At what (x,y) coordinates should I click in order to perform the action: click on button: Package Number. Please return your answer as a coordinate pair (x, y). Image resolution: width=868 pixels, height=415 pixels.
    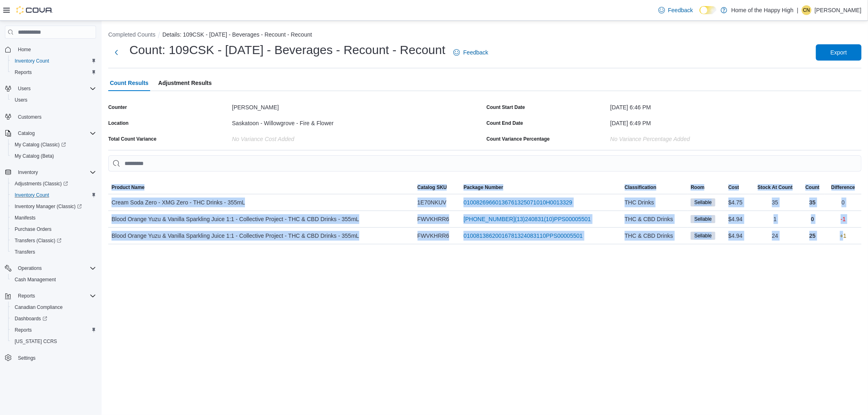
    Looking at the image, I should click on (541, 188).